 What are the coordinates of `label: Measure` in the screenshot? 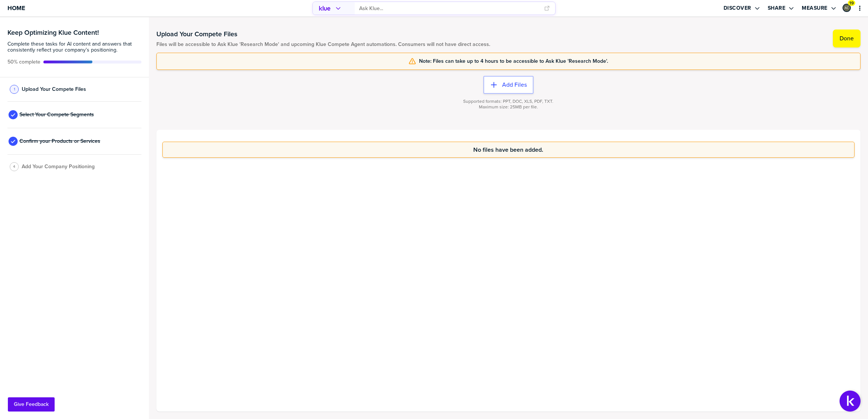 It's located at (814, 8).